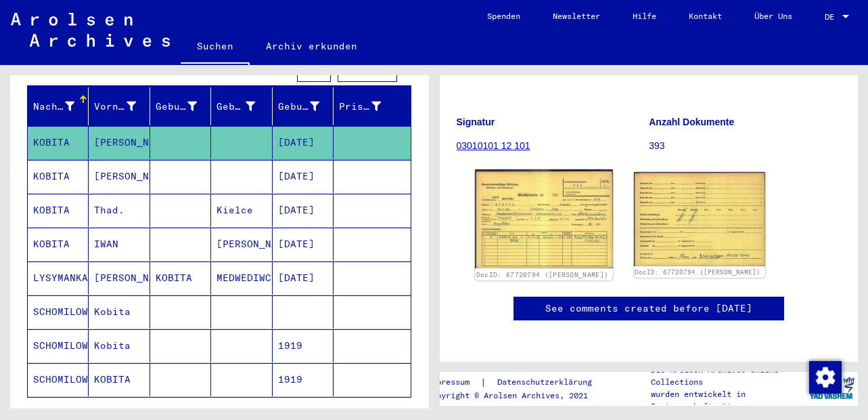 The width and height of the screenshot is (868, 420). I want to click on mat-header-cell: Geburtsname, so click(181, 107).